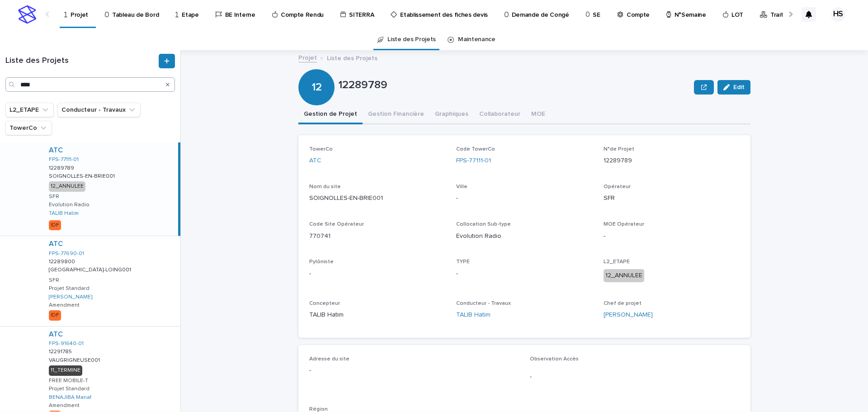 This screenshot has height=412, width=868. Describe the element at coordinates (463, 262) in the screenshot. I see `span: TYPE` at that location.